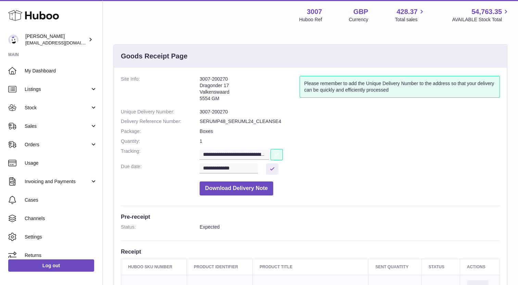 The image size is (518, 285). I want to click on dt: Package:, so click(160, 131).